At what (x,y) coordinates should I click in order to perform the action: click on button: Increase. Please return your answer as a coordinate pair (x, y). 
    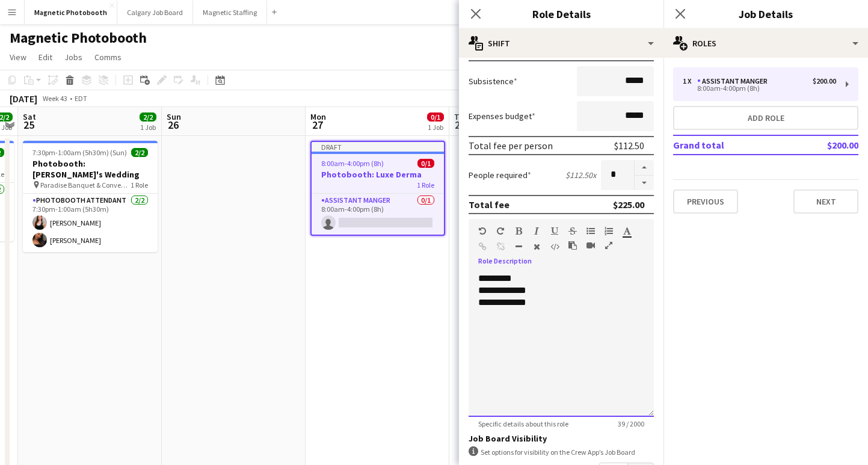
    Looking at the image, I should click on (645, 168).